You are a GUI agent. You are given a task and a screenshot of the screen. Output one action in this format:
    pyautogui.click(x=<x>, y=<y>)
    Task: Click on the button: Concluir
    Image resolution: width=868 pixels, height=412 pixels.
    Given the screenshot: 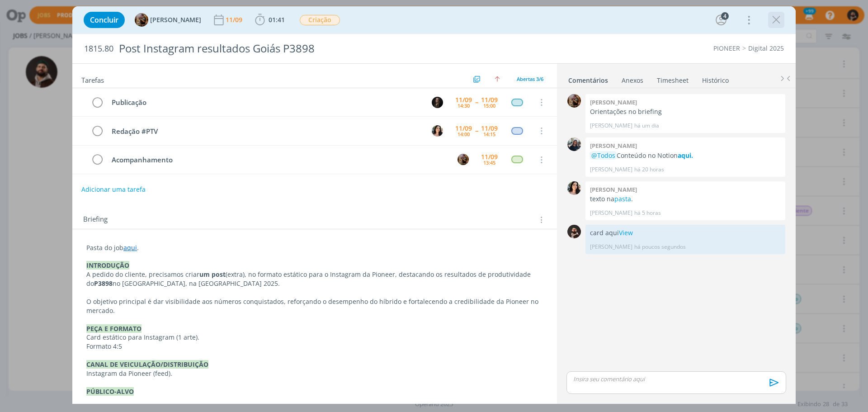 What is the action you would take?
    pyautogui.click(x=104, y=20)
    